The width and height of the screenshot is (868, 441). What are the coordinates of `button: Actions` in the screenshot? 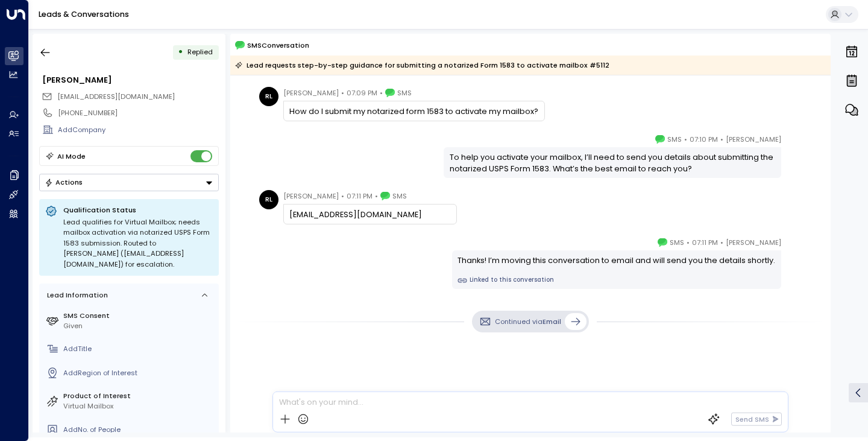 It's located at (129, 182).